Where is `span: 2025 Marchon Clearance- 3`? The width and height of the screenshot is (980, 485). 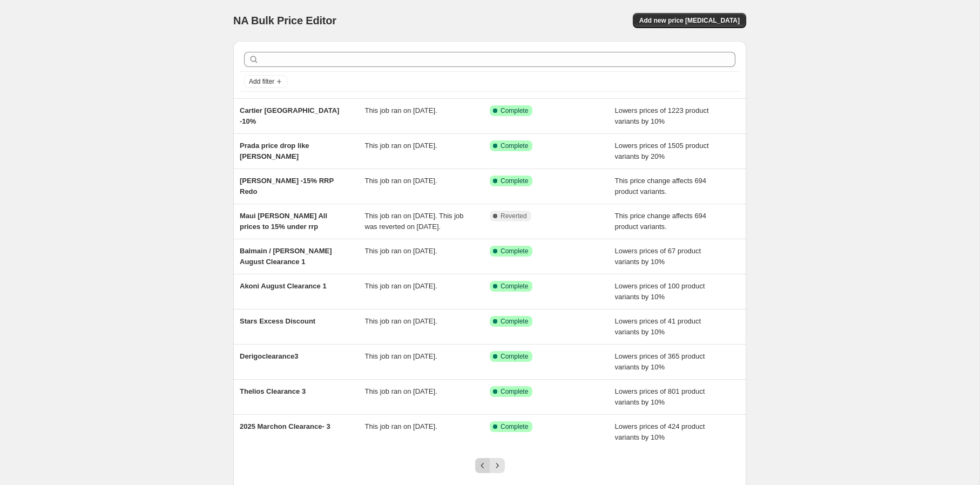
span: 2025 Marchon Clearance- 3 is located at coordinates (285, 426).